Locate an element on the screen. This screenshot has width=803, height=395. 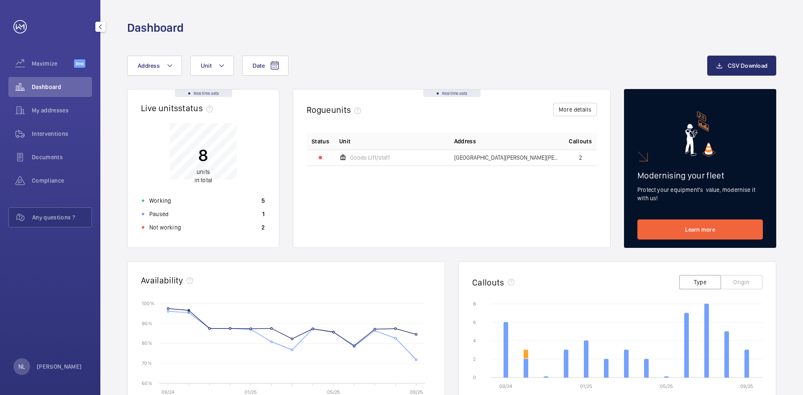
span: status is located at coordinates (197, 108).